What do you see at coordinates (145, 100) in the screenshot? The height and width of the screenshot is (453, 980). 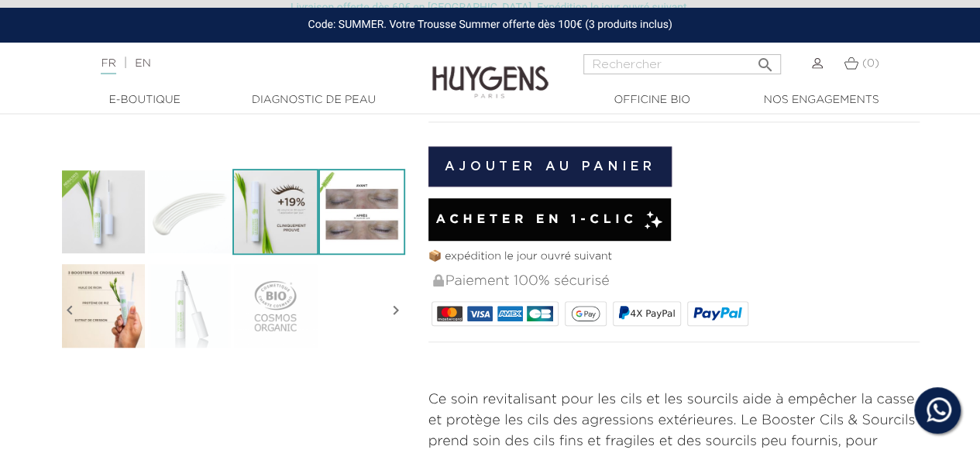 I see `a: E-Boutique` at bounding box center [145, 100].